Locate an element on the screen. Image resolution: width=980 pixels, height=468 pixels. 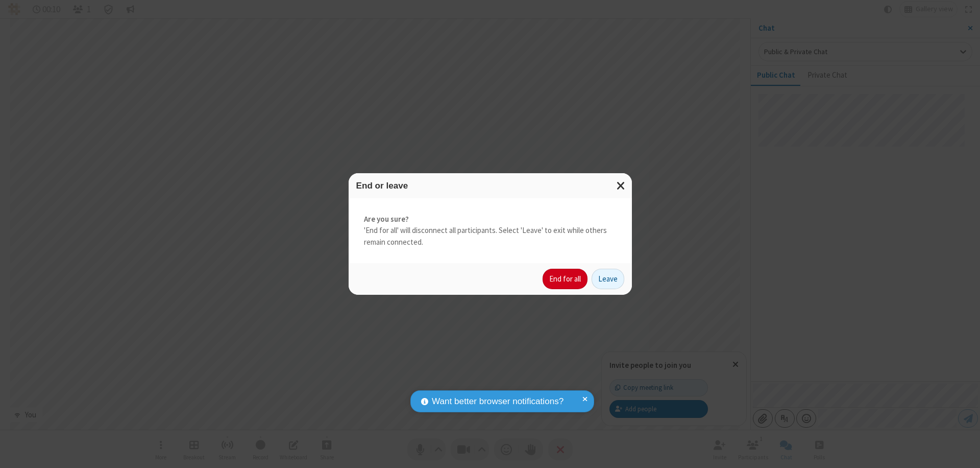
span: Want better browser notifications? is located at coordinates (498, 402).